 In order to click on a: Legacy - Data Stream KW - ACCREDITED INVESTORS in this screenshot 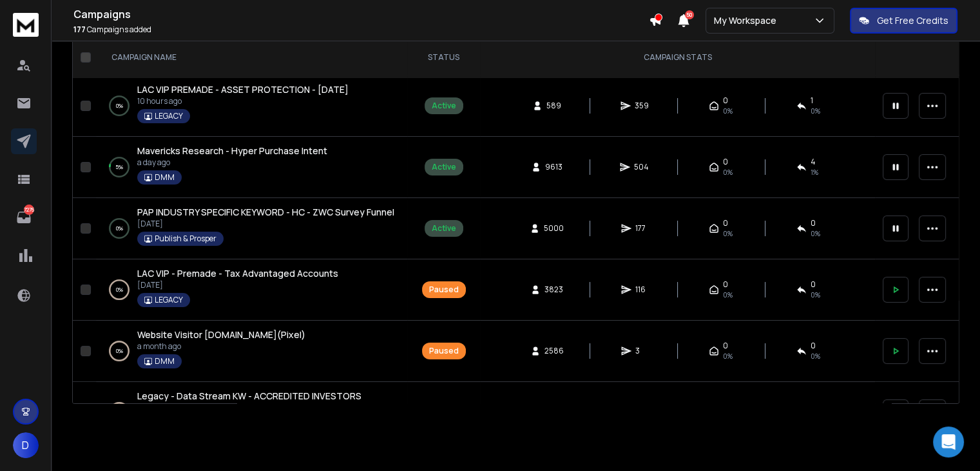, I will do `click(250, 396)`.